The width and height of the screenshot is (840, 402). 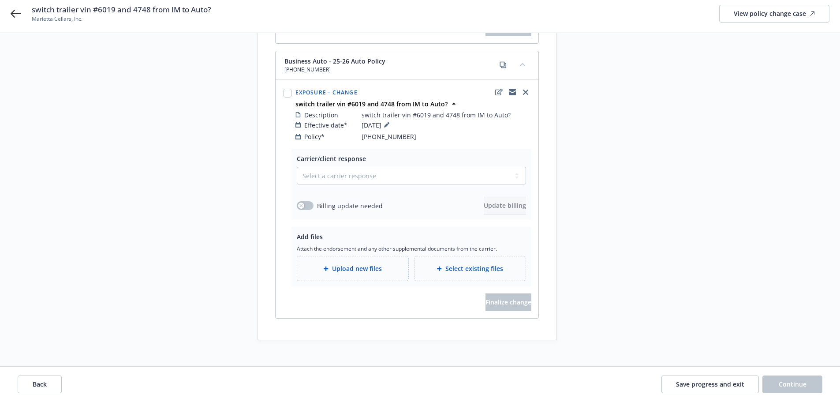 I want to click on span: Back, so click(x=40, y=384).